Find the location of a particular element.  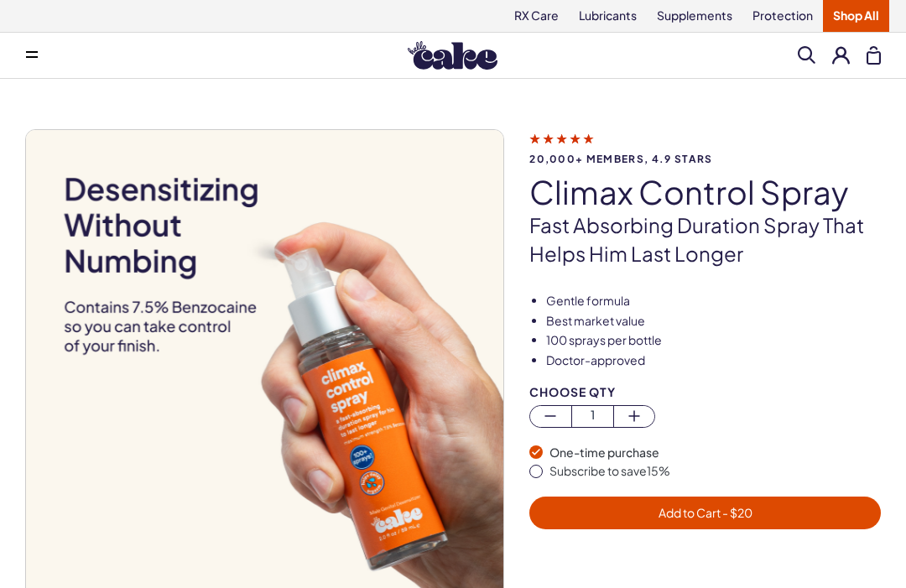

a: 20,000+ members, 4.9 stars is located at coordinates (704, 147).